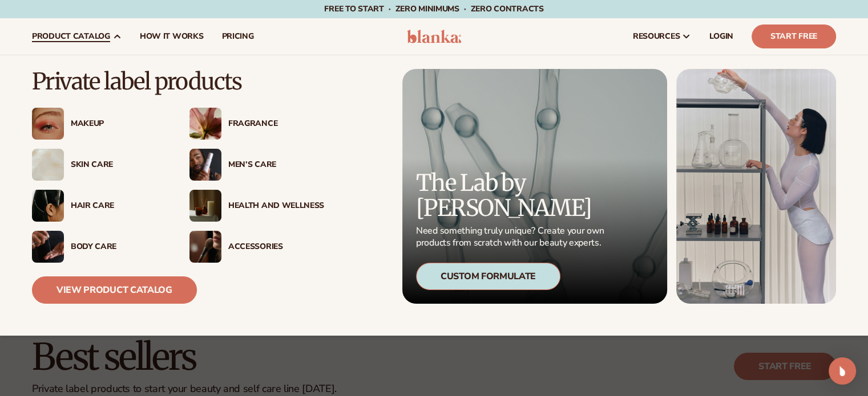 The image size is (868, 396). I want to click on a: Candles and incense on table. Health And Wellness, so click(257, 206).